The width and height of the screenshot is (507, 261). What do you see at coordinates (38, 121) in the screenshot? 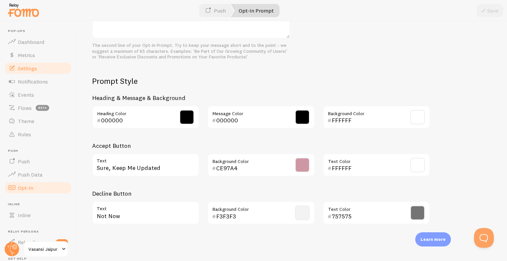
I see `a: Theme` at bounding box center [38, 121].